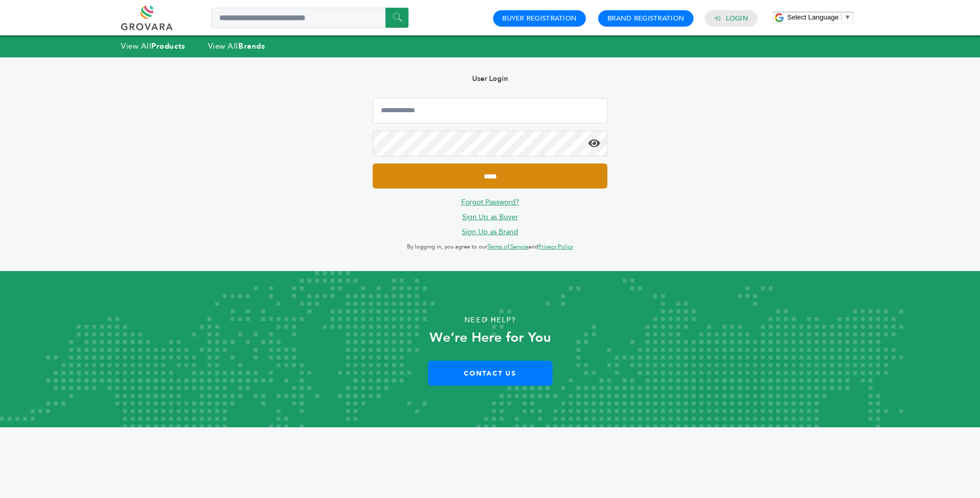 Image resolution: width=980 pixels, height=498 pixels. Describe the element at coordinates (555, 246) in the screenshot. I see `a: Privacy Policy` at that location.